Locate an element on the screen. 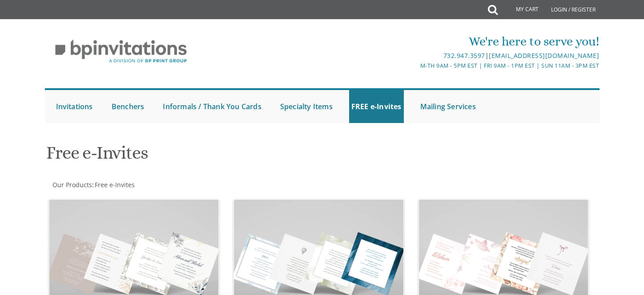  a: Our Products is located at coordinates (71, 185).